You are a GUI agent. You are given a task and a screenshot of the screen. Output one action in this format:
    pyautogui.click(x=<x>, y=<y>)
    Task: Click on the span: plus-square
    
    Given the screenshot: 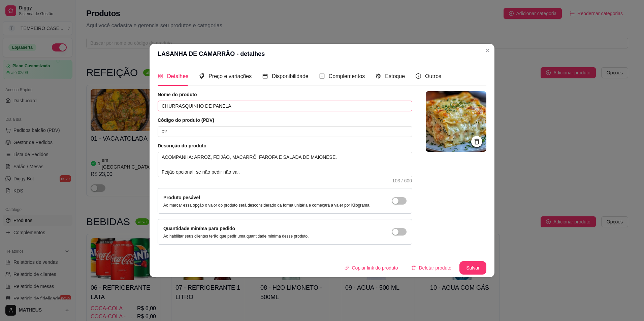 What is the action you would take?
    pyautogui.click(x=322, y=76)
    